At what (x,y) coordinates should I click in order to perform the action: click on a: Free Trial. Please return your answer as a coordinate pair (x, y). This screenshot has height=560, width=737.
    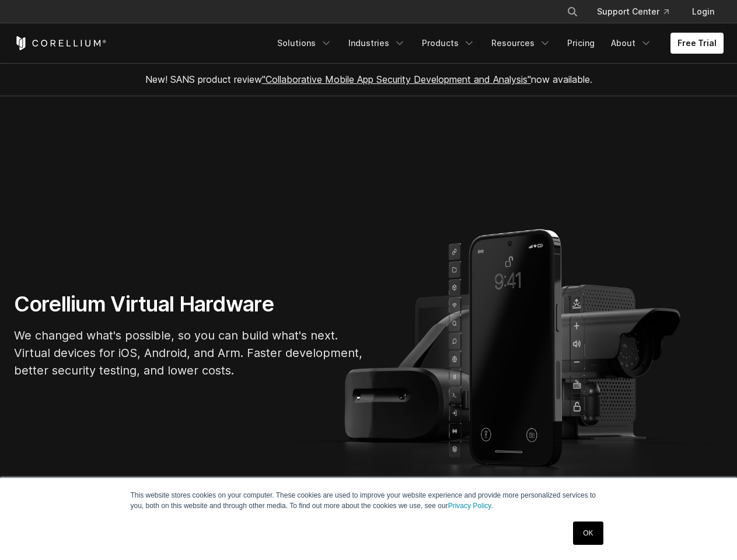
    Looking at the image, I should click on (697, 43).